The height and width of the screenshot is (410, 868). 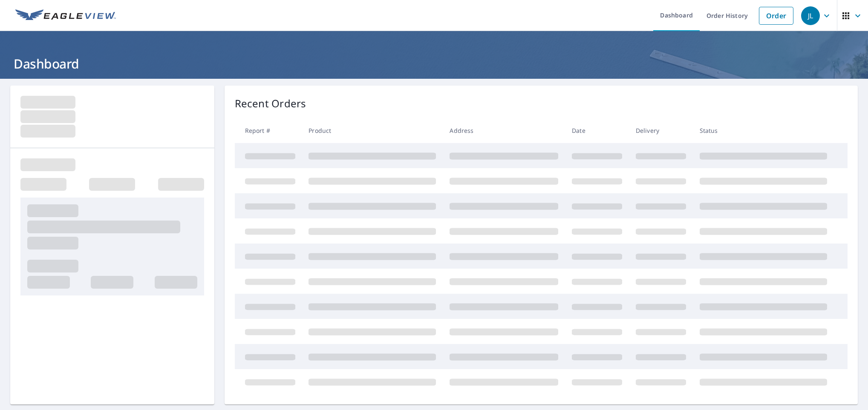 What do you see at coordinates (661, 130) in the screenshot?
I see `th: Delivery` at bounding box center [661, 130].